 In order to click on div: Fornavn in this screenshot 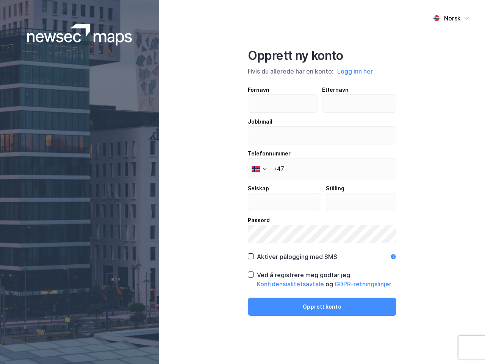, I will do `click(283, 90)`.